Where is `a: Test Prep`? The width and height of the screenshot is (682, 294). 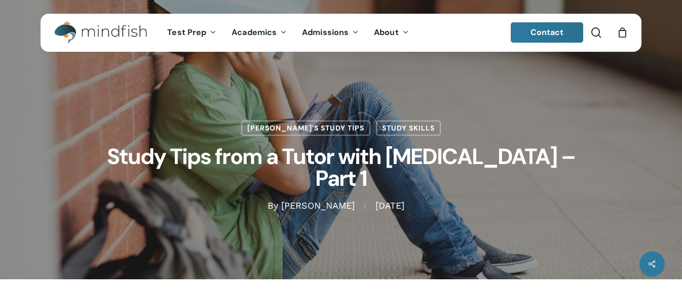 a: Test Prep is located at coordinates (192, 32).